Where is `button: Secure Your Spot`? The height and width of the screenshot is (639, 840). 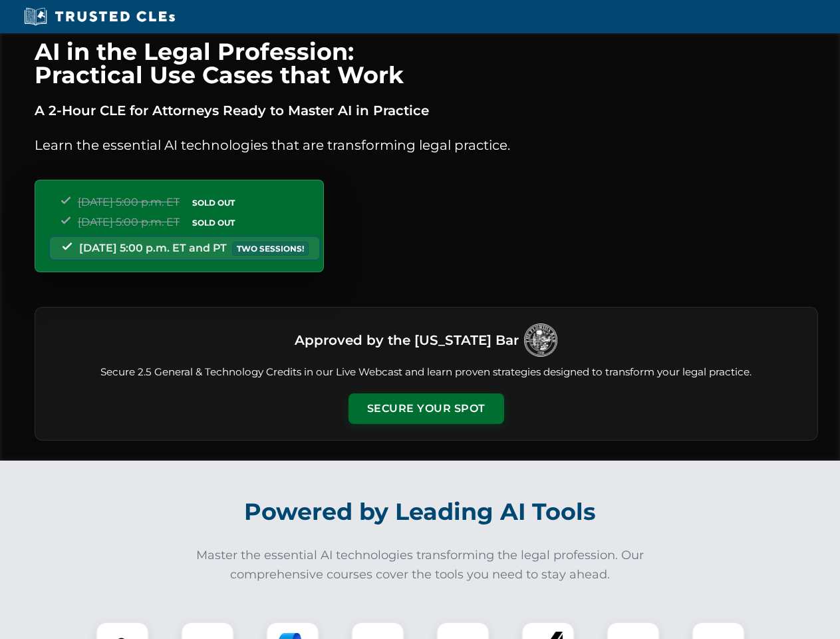
button: Secure Your Spot is located at coordinates (426, 409).